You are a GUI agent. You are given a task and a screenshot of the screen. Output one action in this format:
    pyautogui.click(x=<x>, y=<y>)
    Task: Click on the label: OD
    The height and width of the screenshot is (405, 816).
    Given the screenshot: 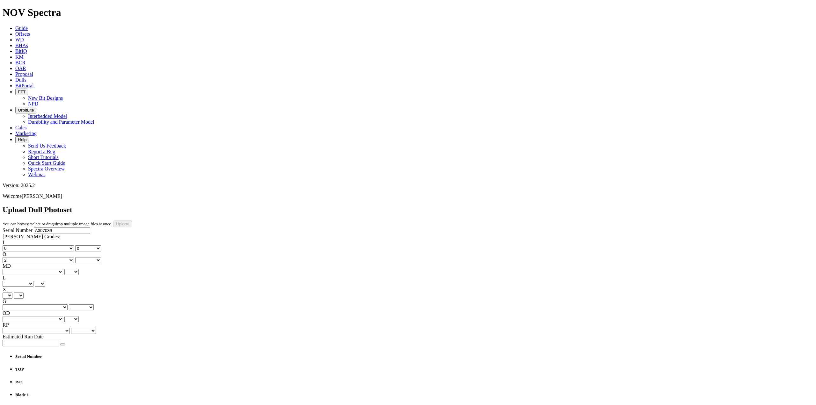 What is the action you would take?
    pyautogui.click(x=6, y=313)
    